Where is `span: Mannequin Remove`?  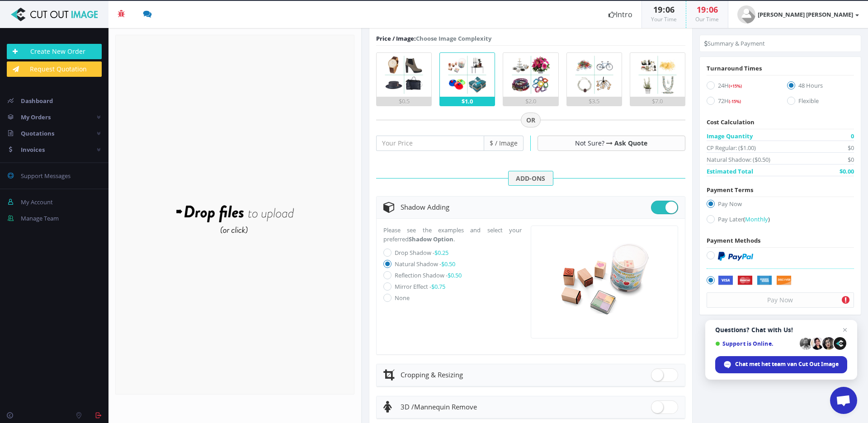
span: Mannequin Remove is located at coordinates (439, 407).